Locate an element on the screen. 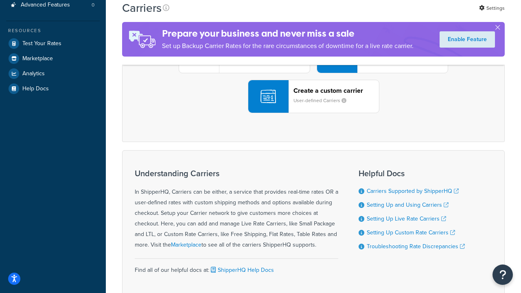 This screenshot has height=293, width=521. a: Setting Up Live Rate Carriers is located at coordinates (406, 219).